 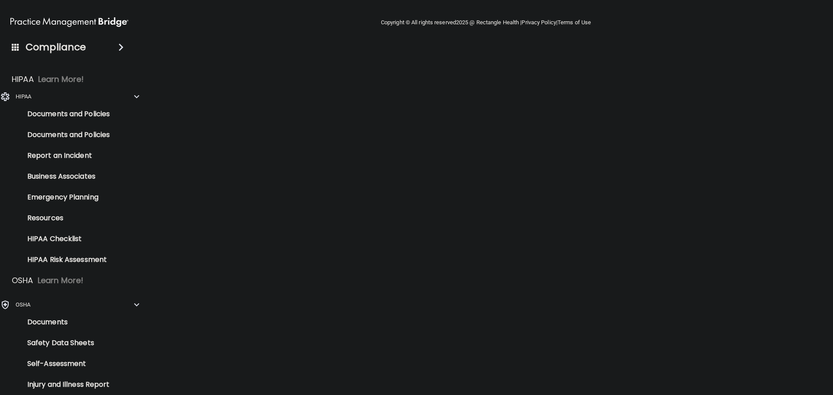 I want to click on p: Resources, so click(x=65, y=218).